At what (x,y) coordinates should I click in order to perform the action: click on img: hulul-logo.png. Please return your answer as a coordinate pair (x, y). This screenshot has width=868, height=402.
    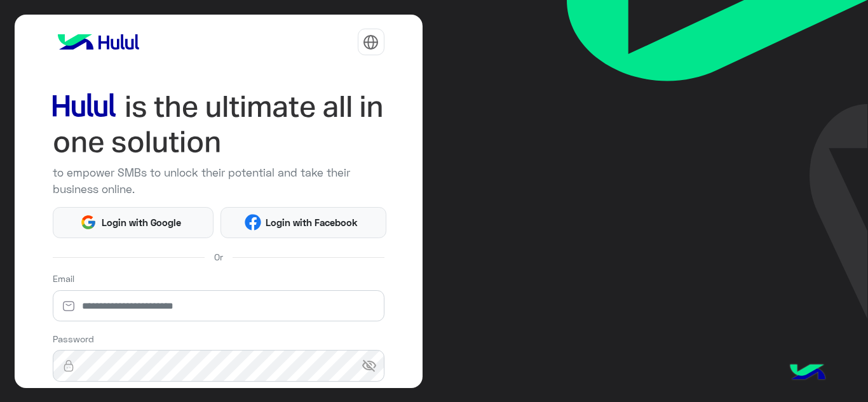
    Looking at the image, I should click on (807, 374).